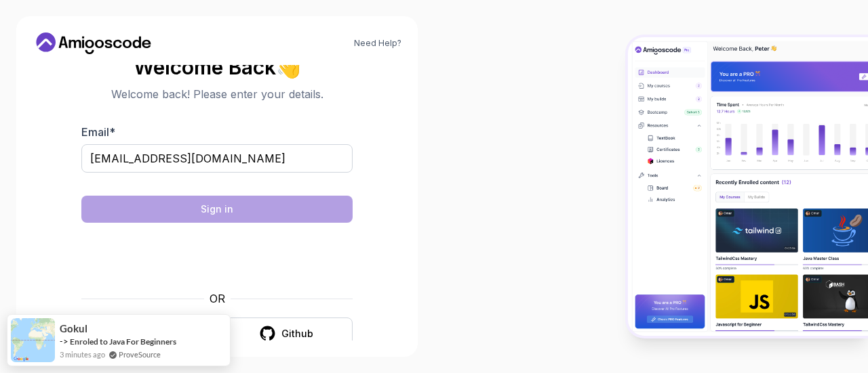  Describe the element at coordinates (378, 44) in the screenshot. I see `a: Need Help?` at that location.